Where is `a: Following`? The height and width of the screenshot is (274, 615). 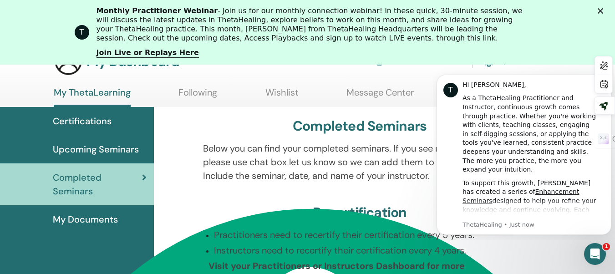 a: Following is located at coordinates (198, 96).